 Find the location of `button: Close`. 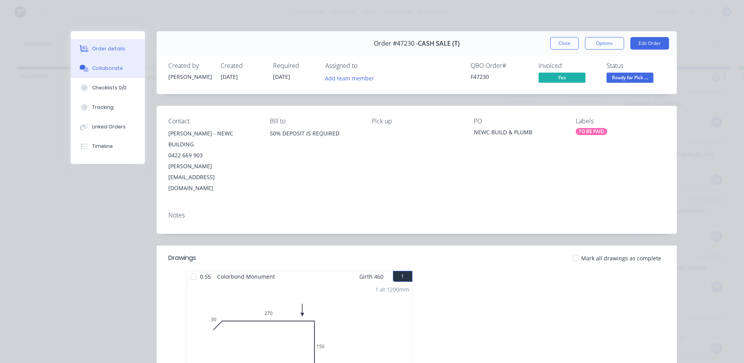

button: Close is located at coordinates (565, 43).